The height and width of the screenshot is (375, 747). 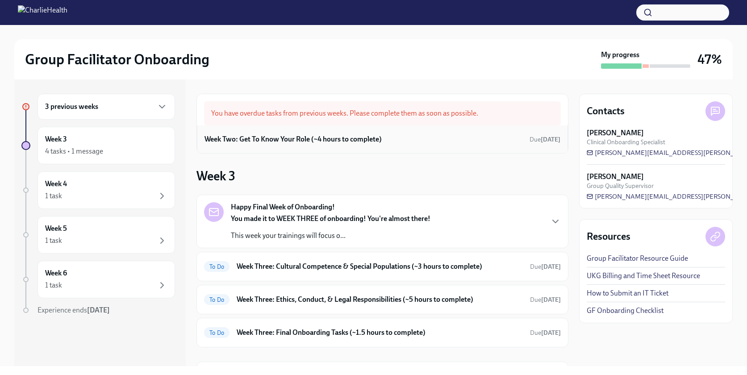 I want to click on h6: Week 3, so click(x=56, y=139).